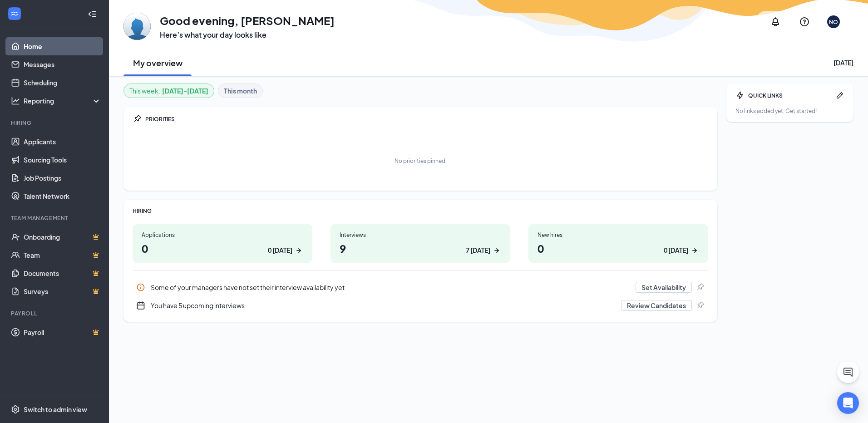 Image resolution: width=868 pixels, height=423 pixels. What do you see at coordinates (222, 234) in the screenshot?
I see `div: Applications` at bounding box center [222, 234].